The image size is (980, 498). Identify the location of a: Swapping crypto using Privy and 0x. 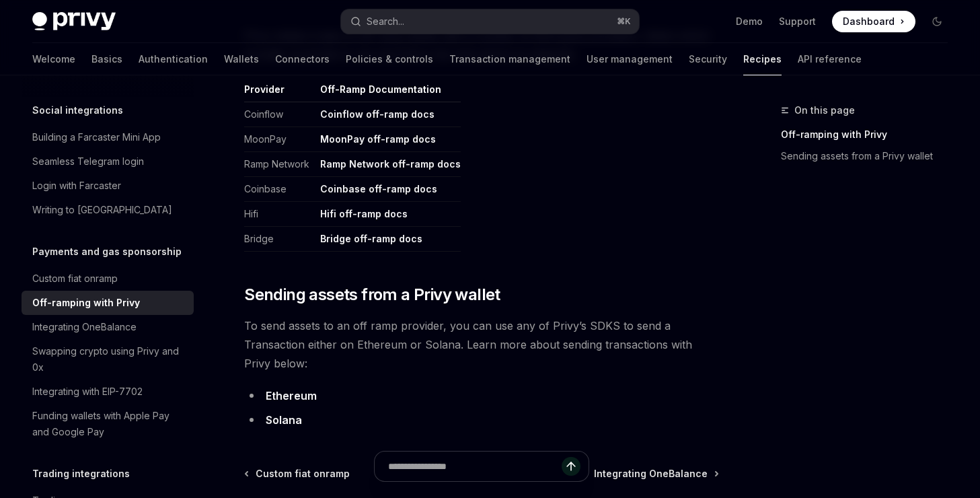
(107, 359).